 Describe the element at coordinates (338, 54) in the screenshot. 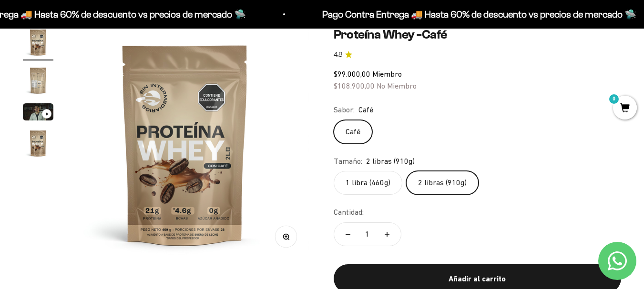

I see `span: 4.8` at that location.